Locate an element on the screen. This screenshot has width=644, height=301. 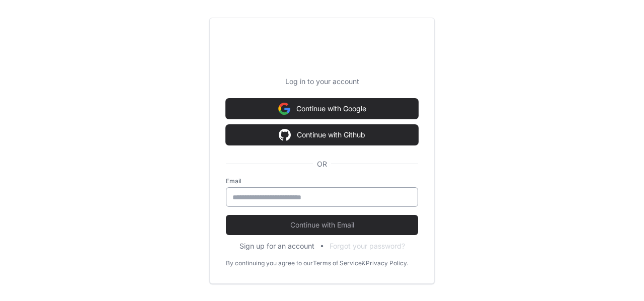
a: Privacy Policy. is located at coordinates (386, 263).